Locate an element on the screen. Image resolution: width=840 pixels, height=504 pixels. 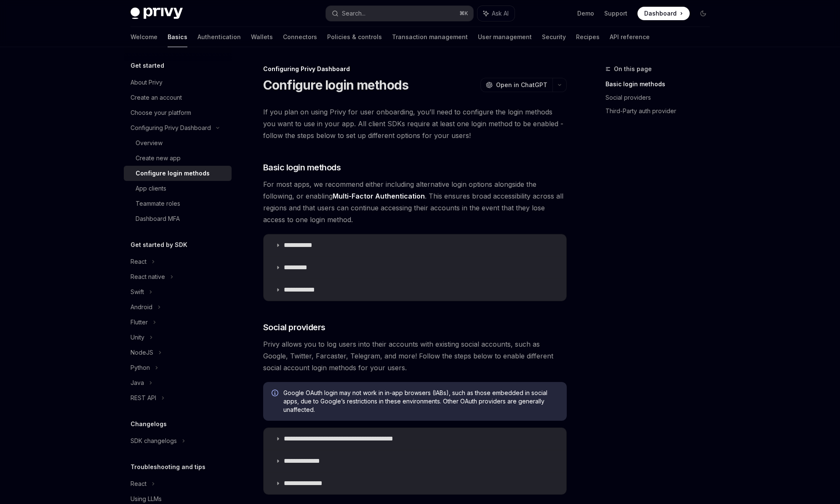
h5: Changelogs is located at coordinates (149, 424).